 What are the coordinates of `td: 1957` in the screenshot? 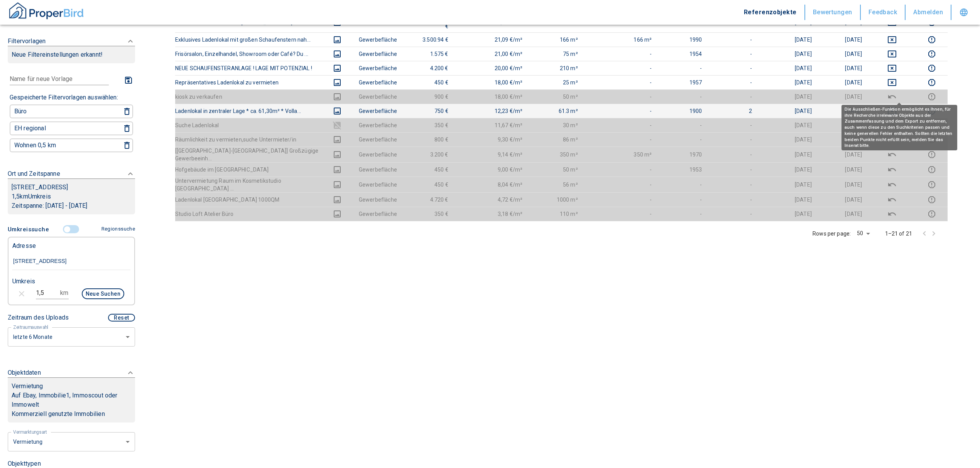 It's located at (683, 82).